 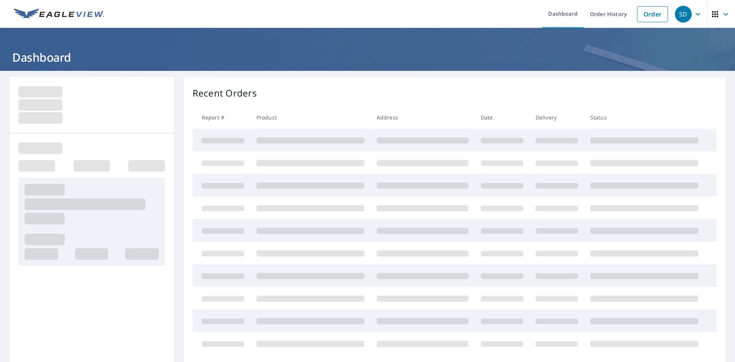 What do you see at coordinates (59, 14) in the screenshot?
I see `img: EV Logo` at bounding box center [59, 14].